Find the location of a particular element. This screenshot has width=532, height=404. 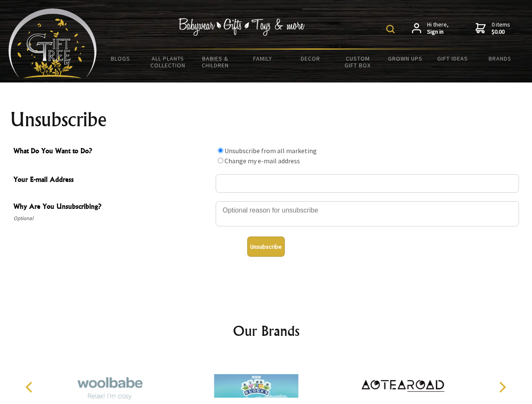

button: Next is located at coordinates (502, 387).